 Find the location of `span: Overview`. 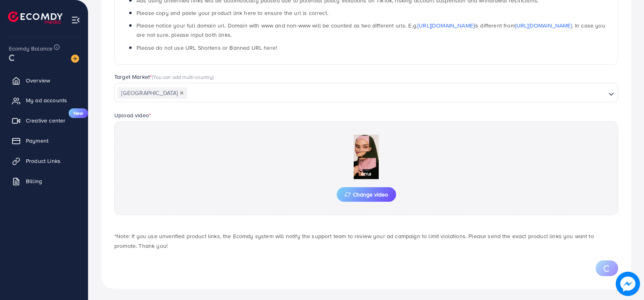

span: Overview is located at coordinates (38, 80).